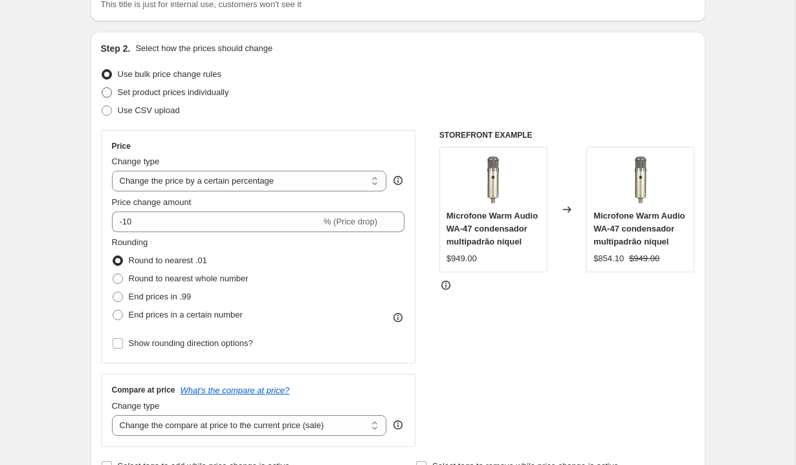 The width and height of the screenshot is (796, 465). Describe the element at coordinates (204, 49) in the screenshot. I see `p: Select how the prices should change` at that location.